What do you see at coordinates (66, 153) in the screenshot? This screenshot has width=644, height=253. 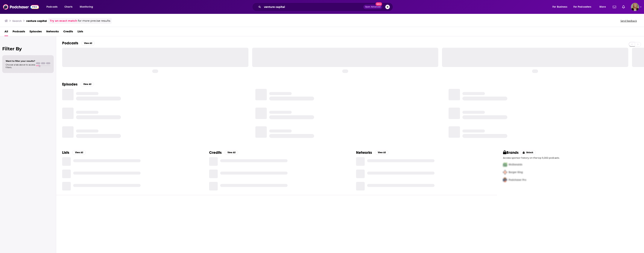 I see `h2: Lists` at bounding box center [66, 153].